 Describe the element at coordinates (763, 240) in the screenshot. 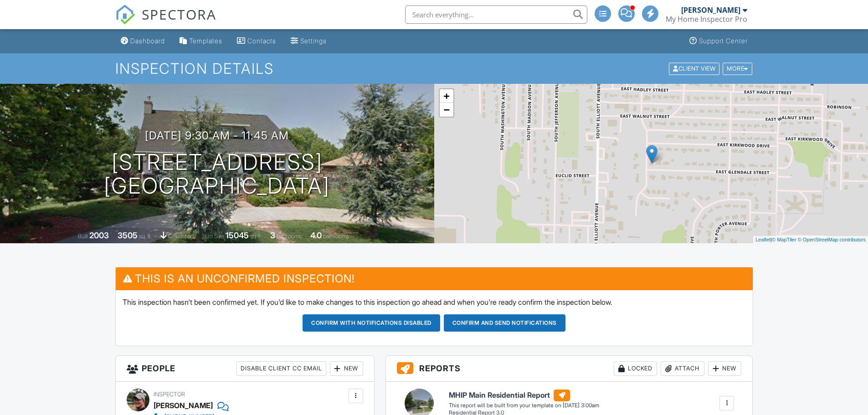

I see `a: Leaflet` at that location.